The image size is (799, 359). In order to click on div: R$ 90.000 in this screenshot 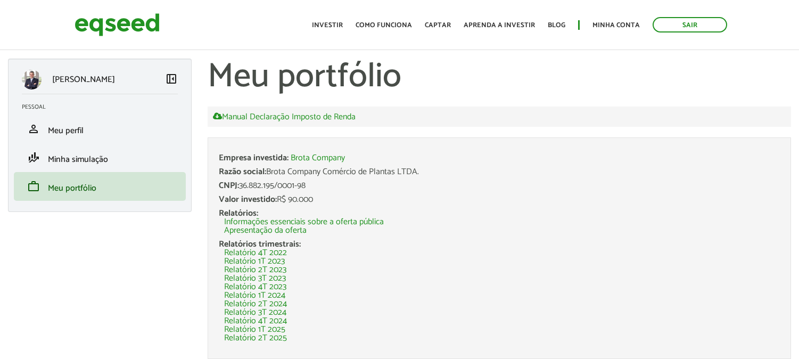, I will do `click(499, 200)`.